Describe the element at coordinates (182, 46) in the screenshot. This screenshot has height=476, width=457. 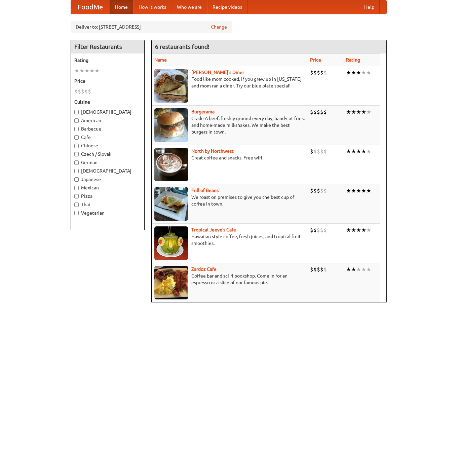
I see `ng-pluralize: 6 restaurants found!` at that location.